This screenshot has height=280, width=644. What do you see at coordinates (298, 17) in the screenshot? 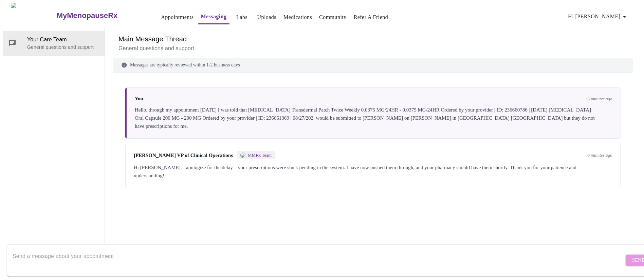
I see `a: Medications` at bounding box center [298, 17].